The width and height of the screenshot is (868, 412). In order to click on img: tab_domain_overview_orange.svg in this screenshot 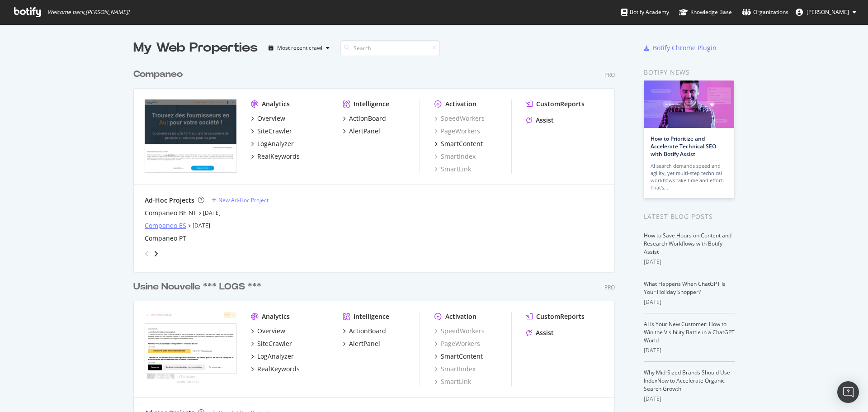, I will do `click(40, 56)`.